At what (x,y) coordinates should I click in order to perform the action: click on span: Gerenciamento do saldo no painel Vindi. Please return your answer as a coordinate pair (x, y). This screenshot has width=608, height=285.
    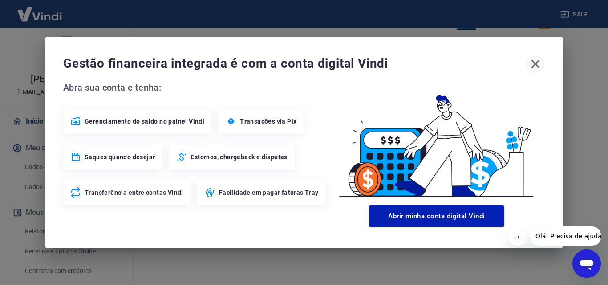
    Looking at the image, I should click on (144, 121).